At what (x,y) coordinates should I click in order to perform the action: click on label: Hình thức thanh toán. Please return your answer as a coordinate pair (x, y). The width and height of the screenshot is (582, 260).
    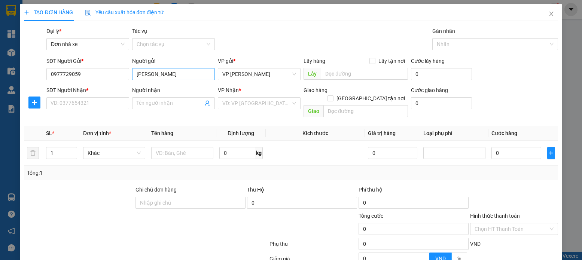
    Looking at the image, I should click on (495, 216).